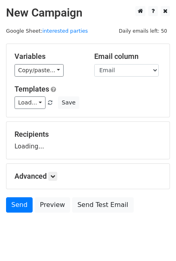  I want to click on a: interested parties, so click(65, 31).